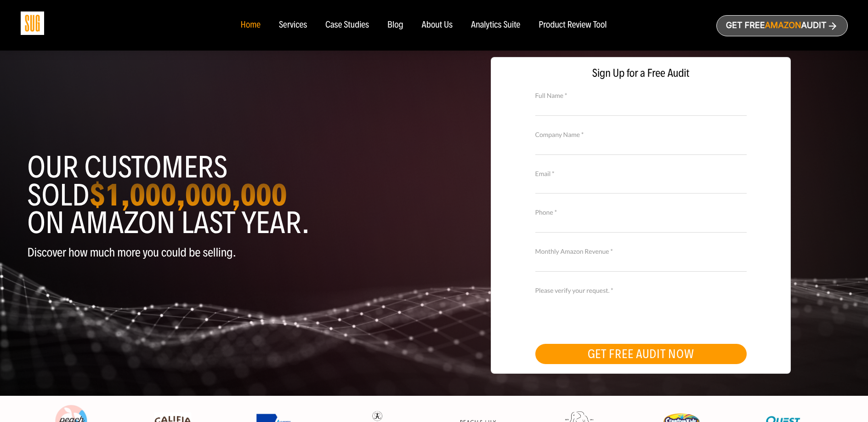  Describe the element at coordinates (641, 212) in the screenshot. I see `label: Phone *` at that location.